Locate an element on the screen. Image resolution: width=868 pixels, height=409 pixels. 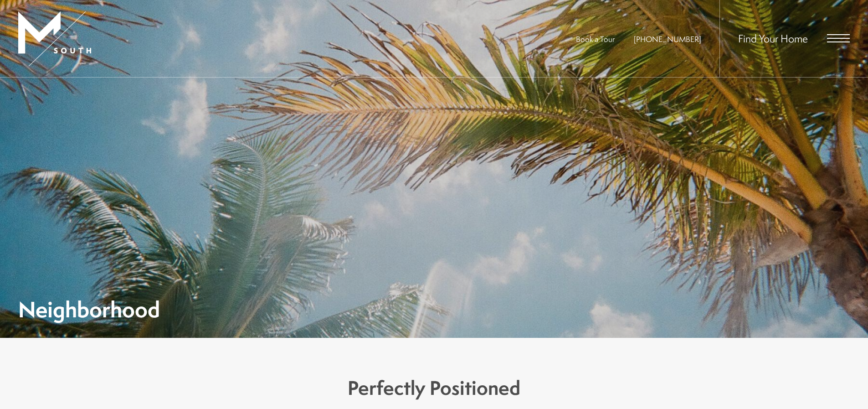
span: Book a Tour is located at coordinates (595, 39).